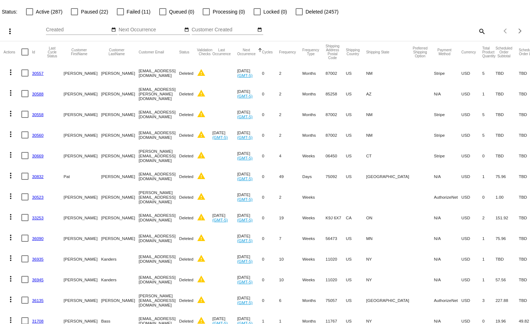  What do you see at coordinates (151, 52) in the screenshot?
I see `button: Change sorting for CustomerEmail` at bounding box center [151, 52].